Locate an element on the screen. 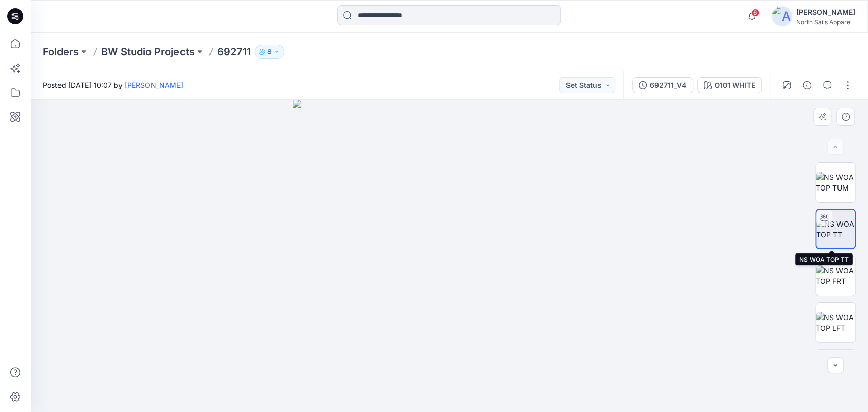 This screenshot has width=868, height=412. button: 0101 WHITE is located at coordinates (729, 86).